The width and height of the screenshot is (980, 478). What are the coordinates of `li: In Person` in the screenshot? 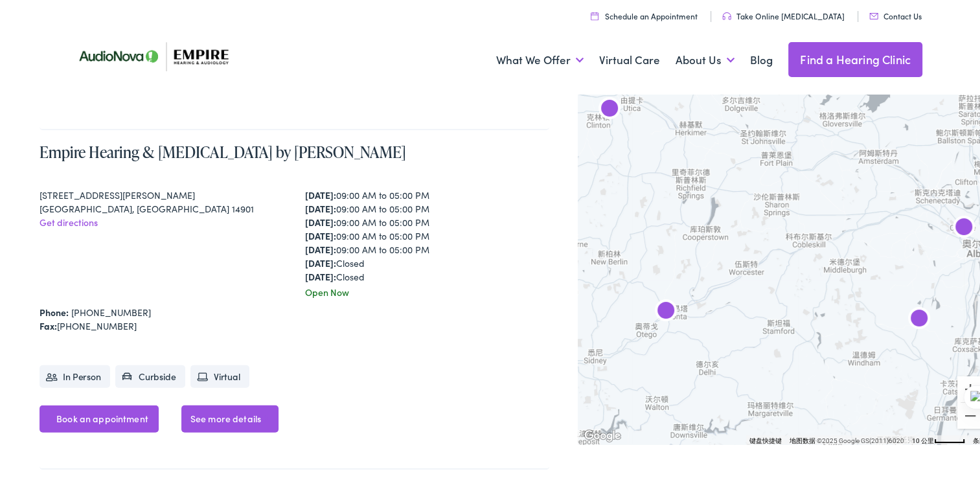 It's located at (75, 374).